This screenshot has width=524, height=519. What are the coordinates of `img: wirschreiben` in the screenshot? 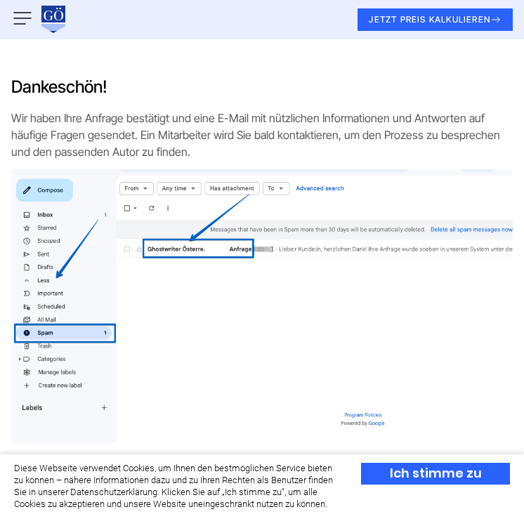 It's located at (53, 20).